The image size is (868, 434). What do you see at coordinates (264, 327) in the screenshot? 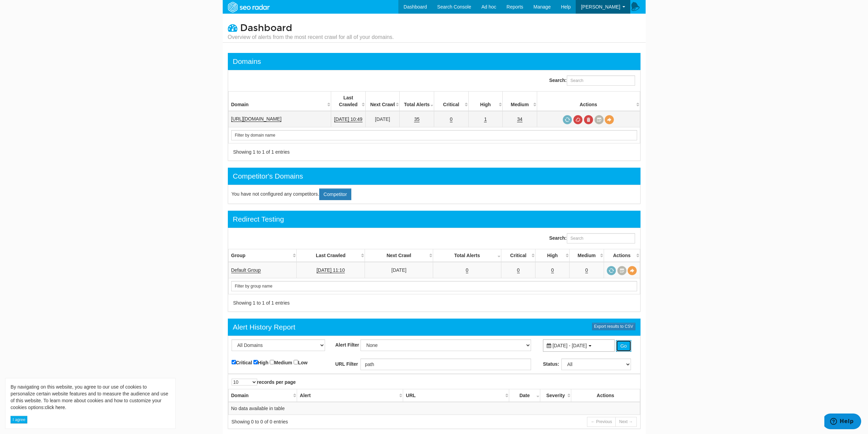
I see `div: Alert History Report` at bounding box center [264, 327].